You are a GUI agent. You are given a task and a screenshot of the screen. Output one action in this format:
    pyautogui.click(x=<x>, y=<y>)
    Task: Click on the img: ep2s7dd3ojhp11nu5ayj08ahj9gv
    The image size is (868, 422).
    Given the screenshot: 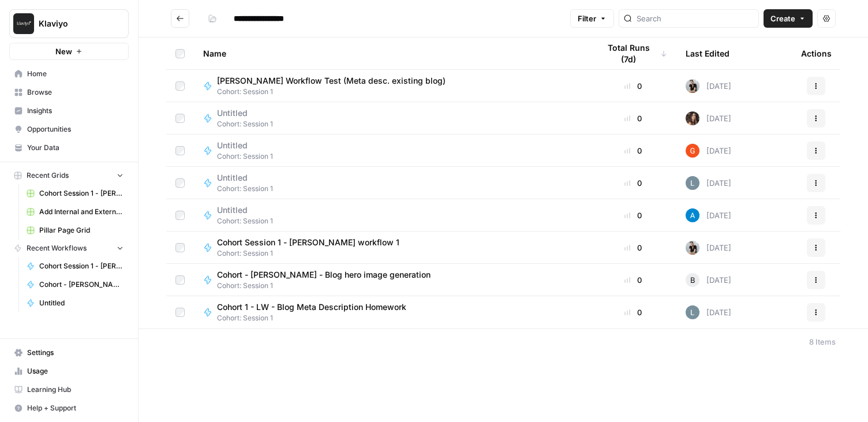 What is the action you would take?
    pyautogui.click(x=693, y=151)
    